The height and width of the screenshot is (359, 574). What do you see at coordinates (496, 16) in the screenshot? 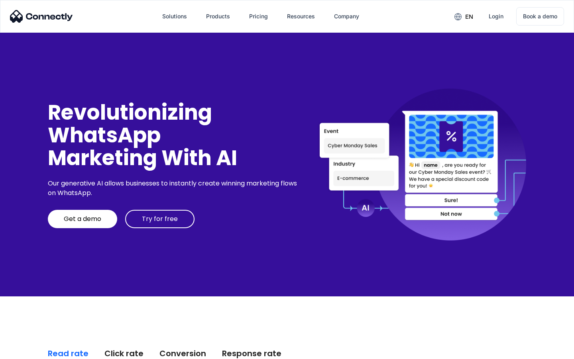
I see `div: Login` at bounding box center [496, 16].